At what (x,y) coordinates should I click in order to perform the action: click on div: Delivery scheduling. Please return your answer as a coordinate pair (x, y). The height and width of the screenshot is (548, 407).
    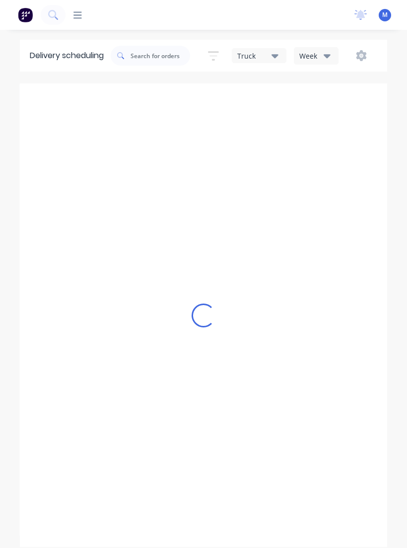
    Looking at the image, I should click on (65, 56).